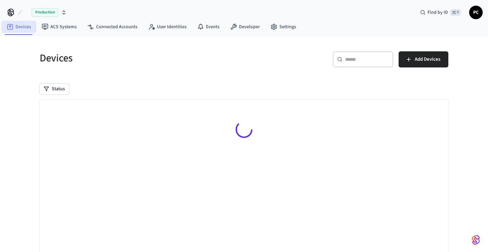  What do you see at coordinates (245, 27) in the screenshot?
I see `a: Developer` at bounding box center [245, 27].